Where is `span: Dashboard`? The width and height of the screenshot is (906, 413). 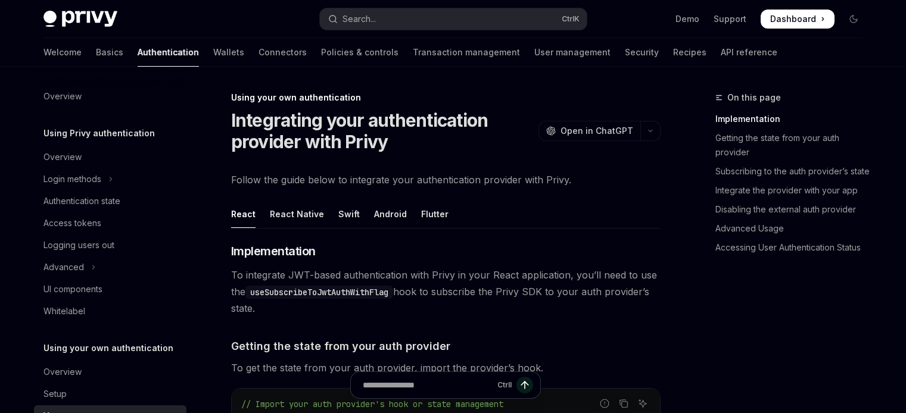
span: Dashboard is located at coordinates (793, 19).